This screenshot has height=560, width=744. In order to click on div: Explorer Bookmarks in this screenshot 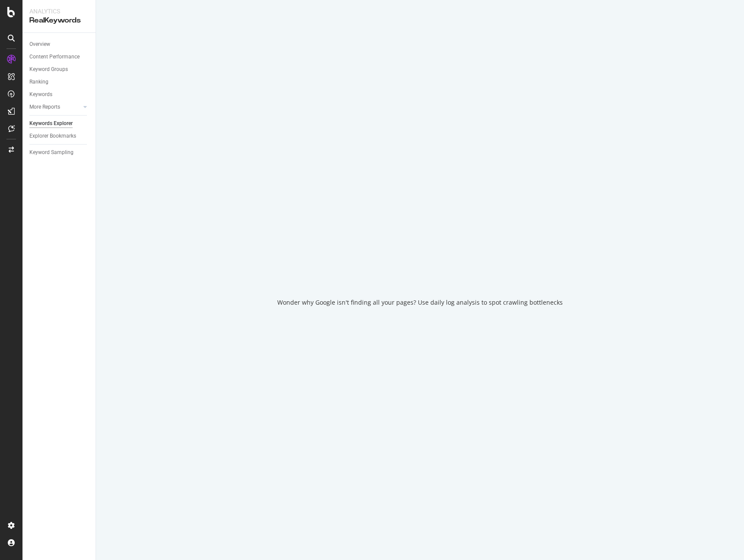, I will do `click(53, 136)`.